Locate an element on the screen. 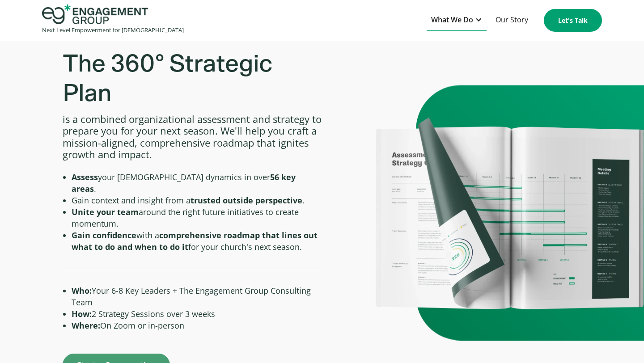  li: around the right future initiatives to create momentum. is located at coordinates (197, 218).